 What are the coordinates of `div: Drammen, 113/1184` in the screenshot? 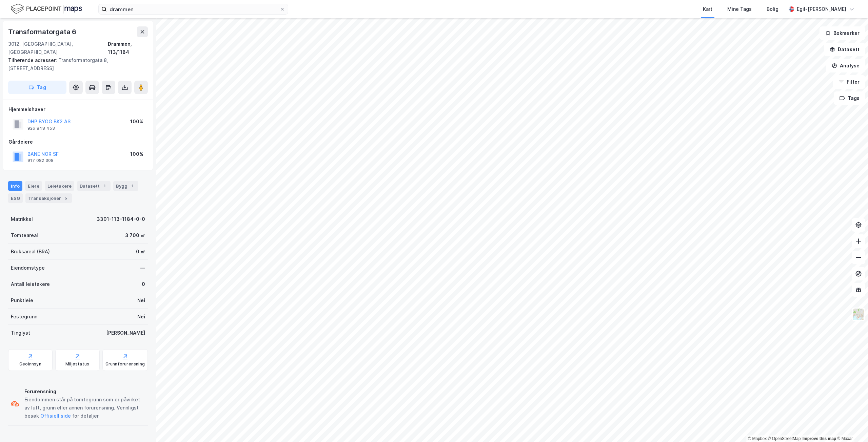 It's located at (128, 48).